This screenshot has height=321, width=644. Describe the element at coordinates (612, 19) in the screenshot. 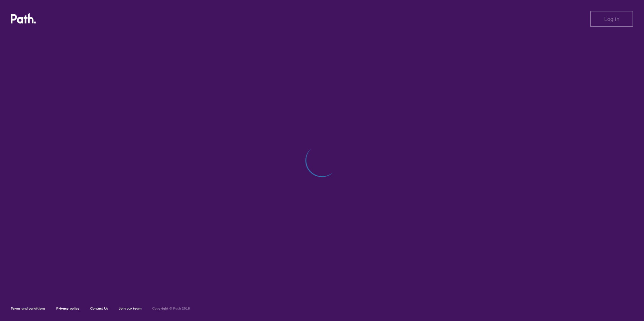

I see `span: Log in` at that location.